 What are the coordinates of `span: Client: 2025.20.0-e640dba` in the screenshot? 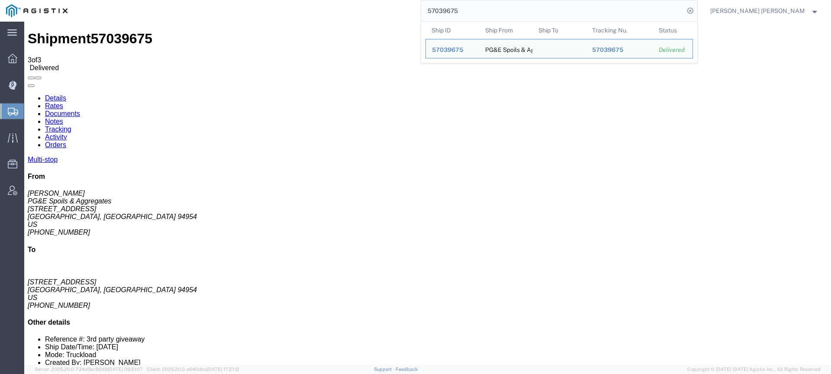 It's located at (193, 369).